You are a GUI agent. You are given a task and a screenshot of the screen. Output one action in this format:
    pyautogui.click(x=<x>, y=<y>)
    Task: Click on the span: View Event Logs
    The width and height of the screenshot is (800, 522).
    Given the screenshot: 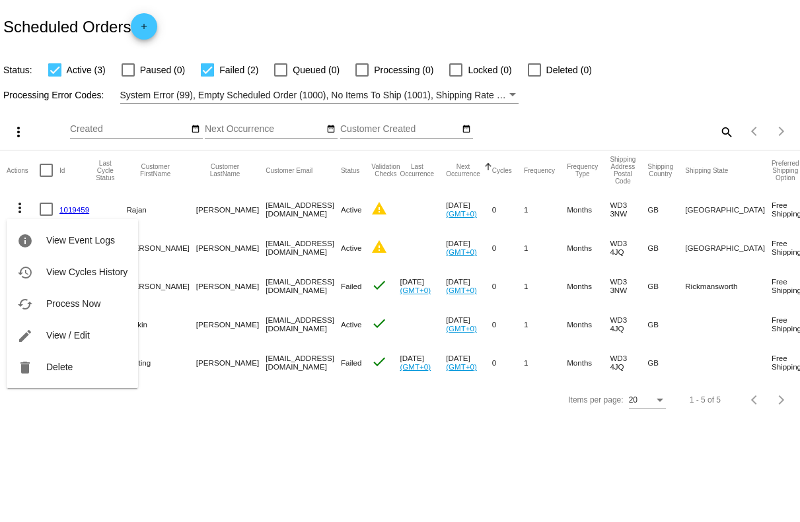 What is the action you would take?
    pyautogui.click(x=81, y=240)
    